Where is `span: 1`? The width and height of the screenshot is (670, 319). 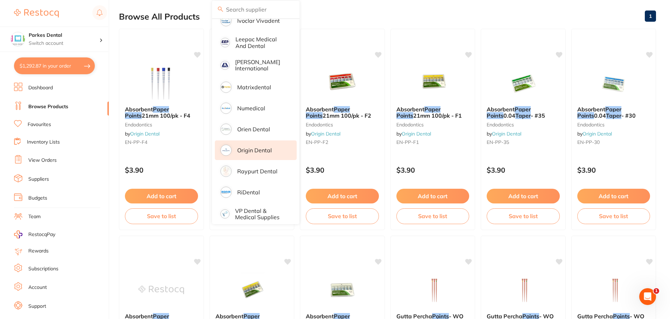
span: 1 is located at coordinates (656, 291).